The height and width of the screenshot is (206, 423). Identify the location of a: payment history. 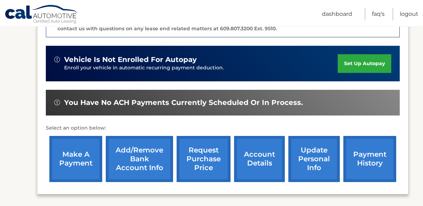
(370, 159).